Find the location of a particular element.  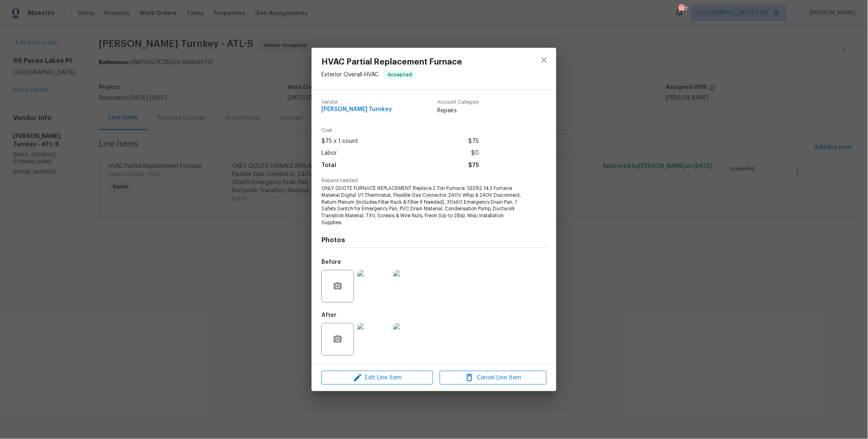

button: Cancel Line Item is located at coordinates (493, 377).